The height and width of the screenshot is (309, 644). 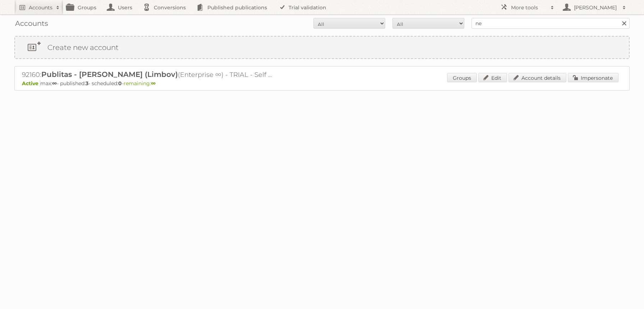 What do you see at coordinates (529, 7) in the screenshot?
I see `h2: More tools` at bounding box center [529, 7].